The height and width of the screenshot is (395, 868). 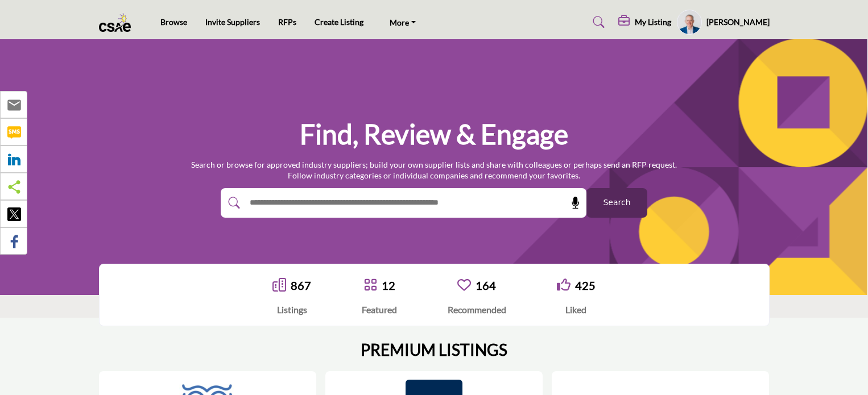 What do you see at coordinates (118, 22) in the screenshot?
I see `img: Site Logo` at bounding box center [118, 22].